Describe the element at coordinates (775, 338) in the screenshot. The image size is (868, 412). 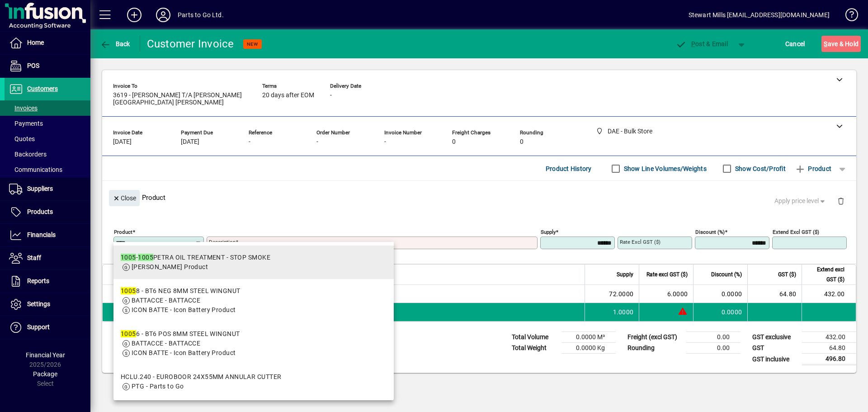
I see `td: GST exclusive` at that location.